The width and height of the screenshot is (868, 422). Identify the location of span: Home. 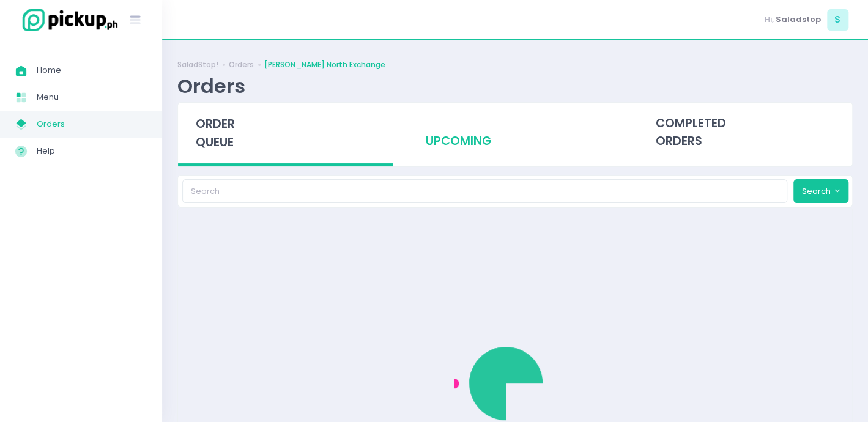
(91, 70).